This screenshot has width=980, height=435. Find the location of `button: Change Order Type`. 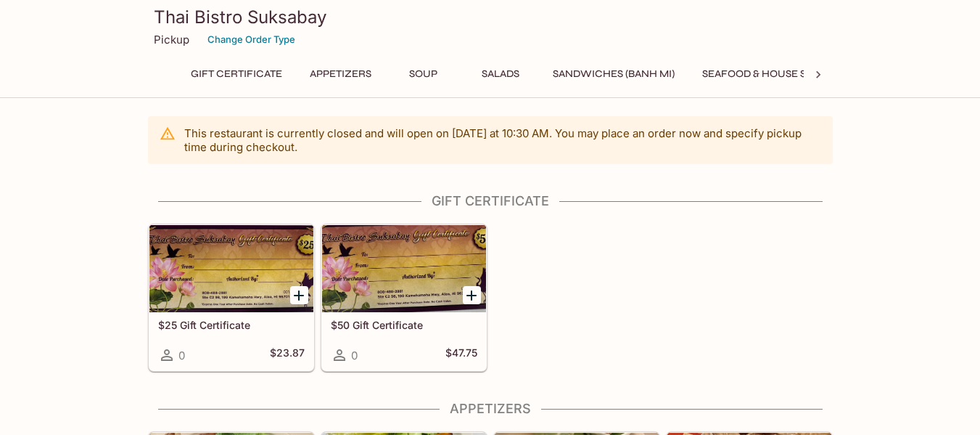

button: Change Order Type is located at coordinates (251, 40).